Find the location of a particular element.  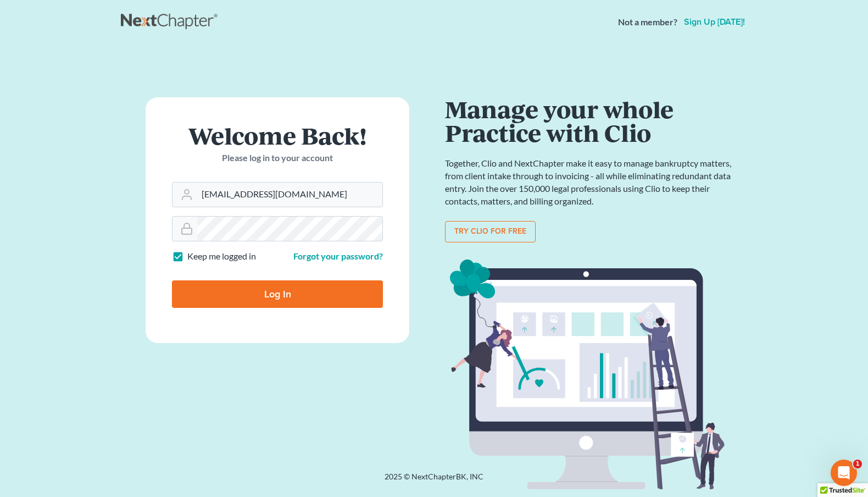

input: Log In is located at coordinates (277, 294).